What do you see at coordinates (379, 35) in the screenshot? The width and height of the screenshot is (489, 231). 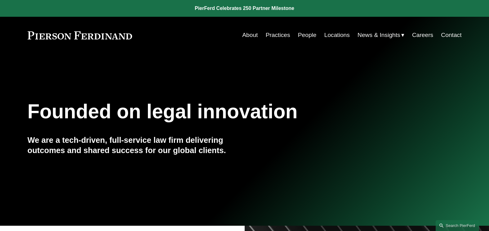 I see `span: News & Insights` at bounding box center [379, 35].